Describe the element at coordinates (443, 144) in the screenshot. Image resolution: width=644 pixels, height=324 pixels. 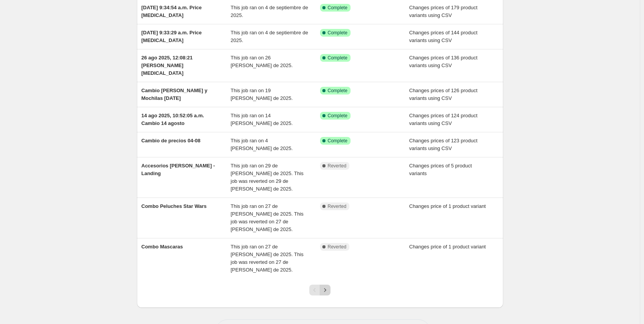
I see `span: Changes prices of 123 product variants using CSV` at that location.